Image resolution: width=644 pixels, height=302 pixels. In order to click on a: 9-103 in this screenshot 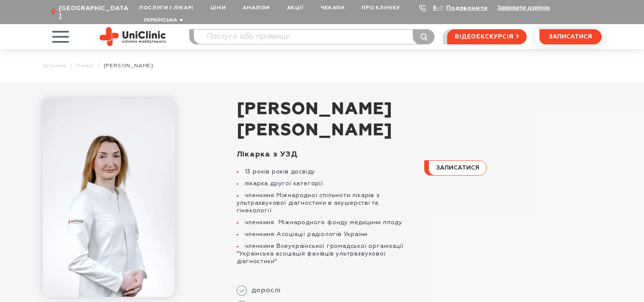, I will do `click(442, 8)`.